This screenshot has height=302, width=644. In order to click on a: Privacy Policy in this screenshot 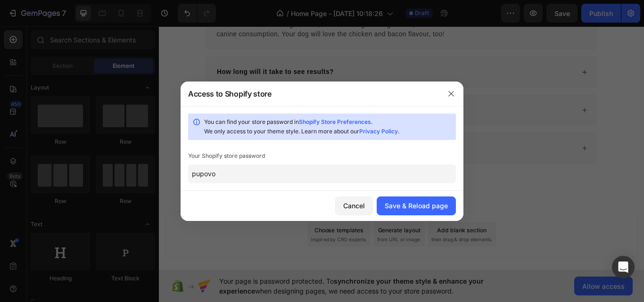, I will do `click(378, 131)`.